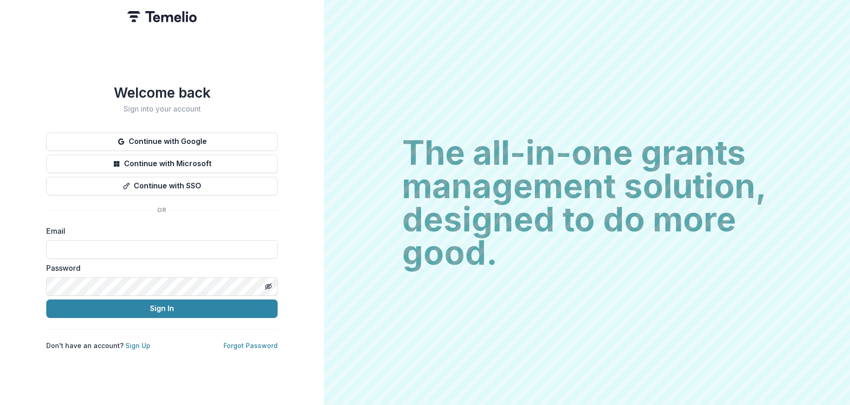 Image resolution: width=850 pixels, height=405 pixels. Describe the element at coordinates (98, 345) in the screenshot. I see `p: Don't have an account?` at that location.